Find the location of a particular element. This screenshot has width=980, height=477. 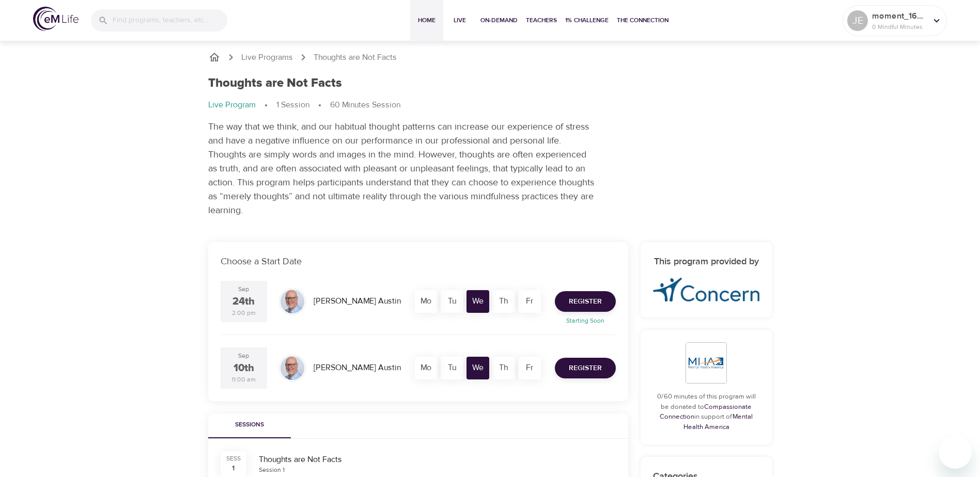

span: Live is located at coordinates (460, 20).